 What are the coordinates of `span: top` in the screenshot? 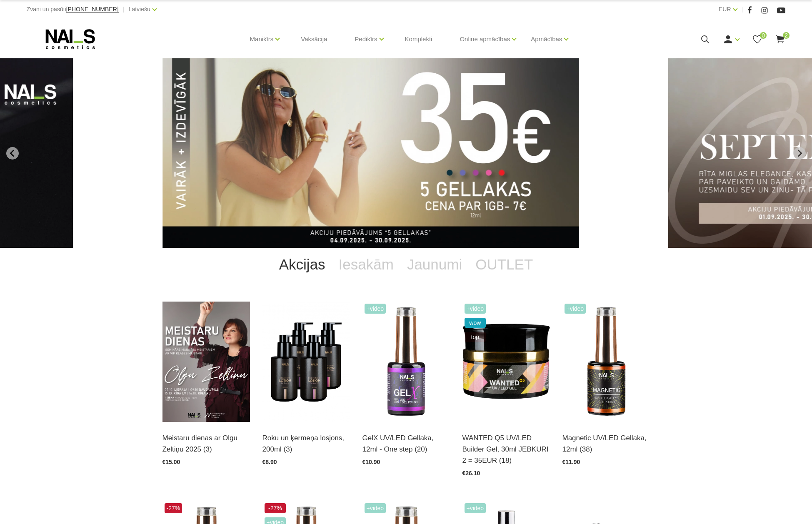 It's located at (475, 337).